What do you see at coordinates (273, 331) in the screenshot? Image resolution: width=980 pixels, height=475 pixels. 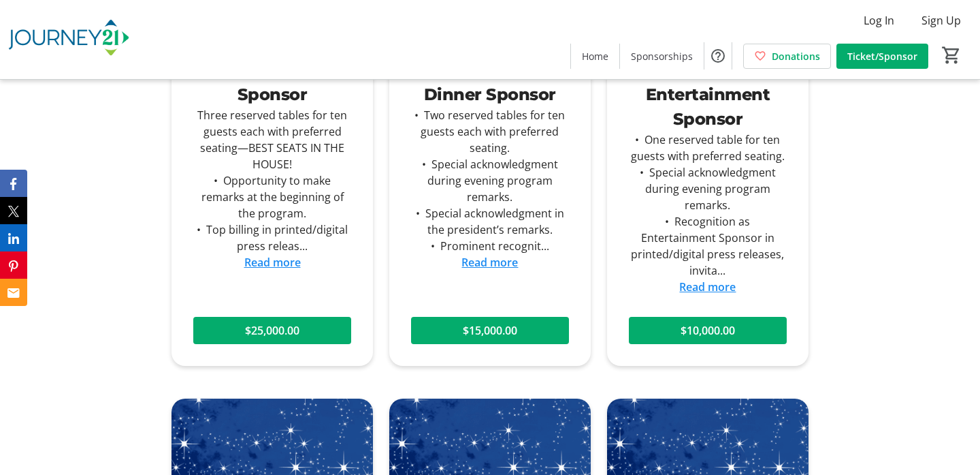 I see `span: $25,000.00` at bounding box center [273, 331].